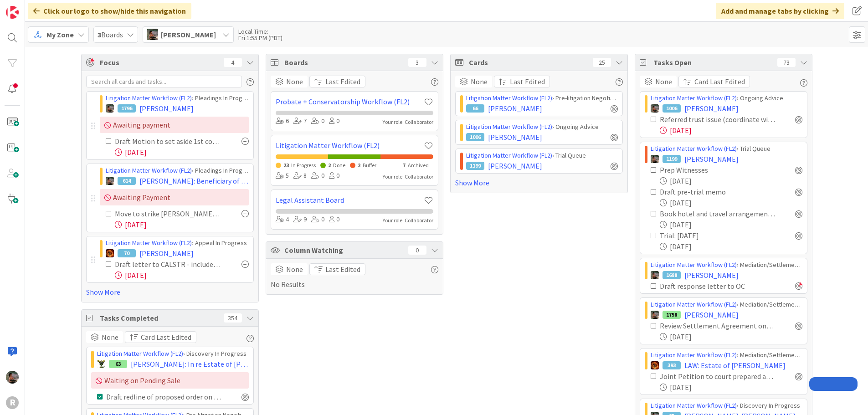  I want to click on div: 73, so click(787, 63).